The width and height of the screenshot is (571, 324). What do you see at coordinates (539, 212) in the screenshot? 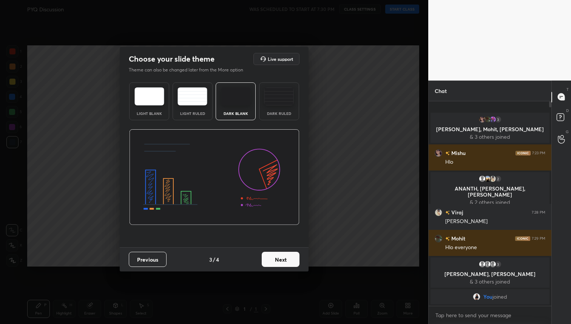
I see `div: 7:28 PM` at bounding box center [539, 212].